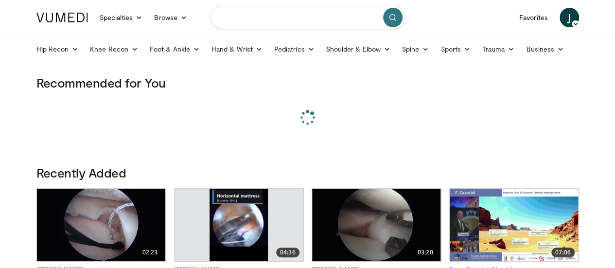 Image resolution: width=615 pixels, height=268 pixels. What do you see at coordinates (308, 17) in the screenshot?
I see `input: Search topics, interventions` at bounding box center [308, 17].